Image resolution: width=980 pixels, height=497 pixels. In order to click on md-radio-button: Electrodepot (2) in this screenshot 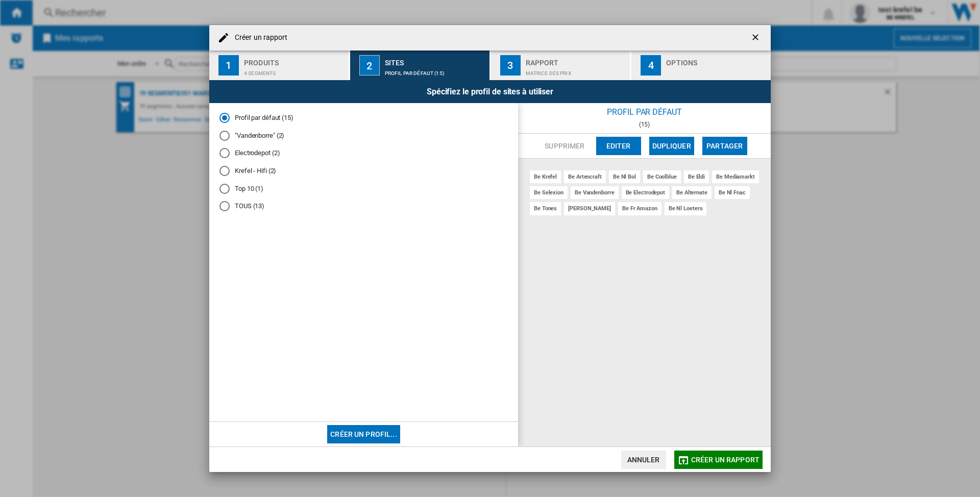, I will do `click(363, 153)`.